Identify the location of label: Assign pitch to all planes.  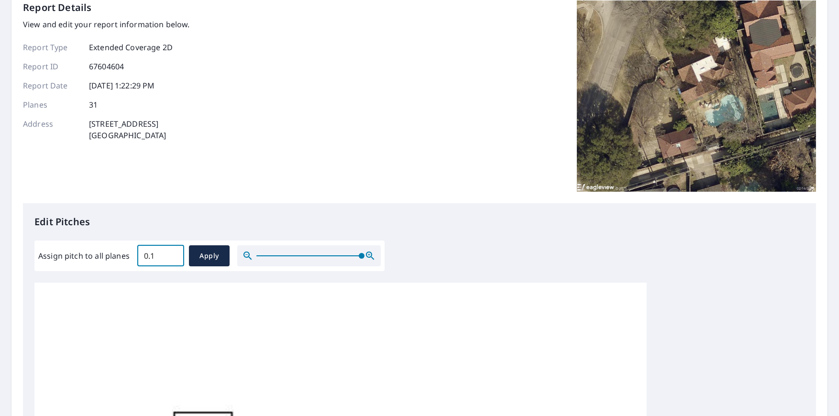
(84, 256).